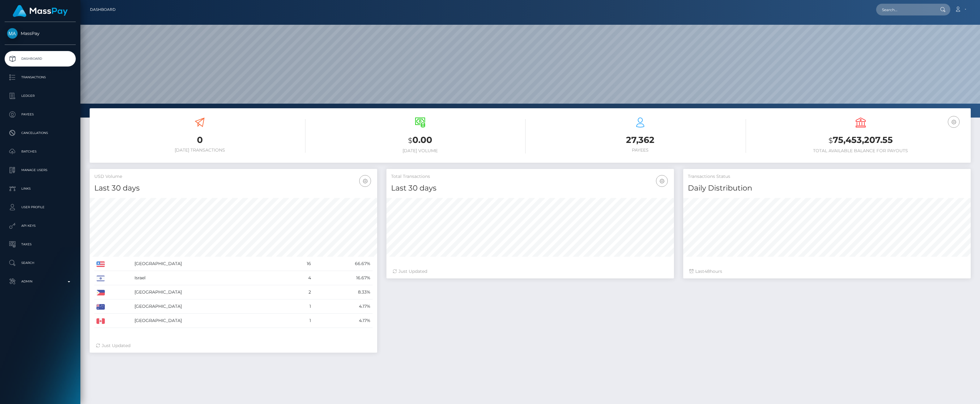  Describe the element at coordinates (12, 33) in the screenshot. I see `img: MassPay` at that location.